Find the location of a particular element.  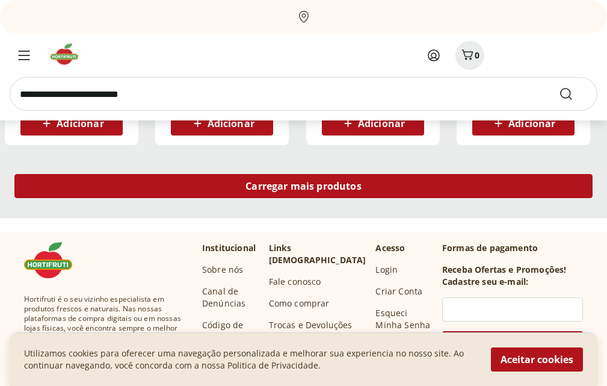

a: Como comprar is located at coordinates (299, 303).